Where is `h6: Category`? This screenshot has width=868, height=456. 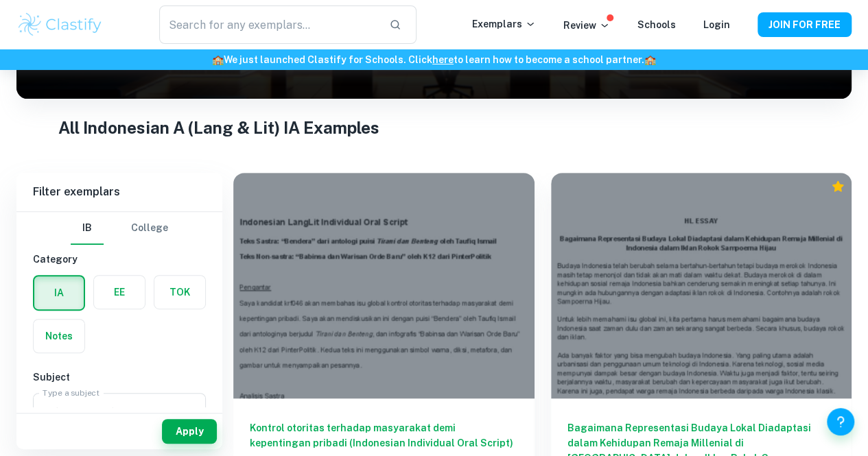 h6: Category is located at coordinates (119, 259).